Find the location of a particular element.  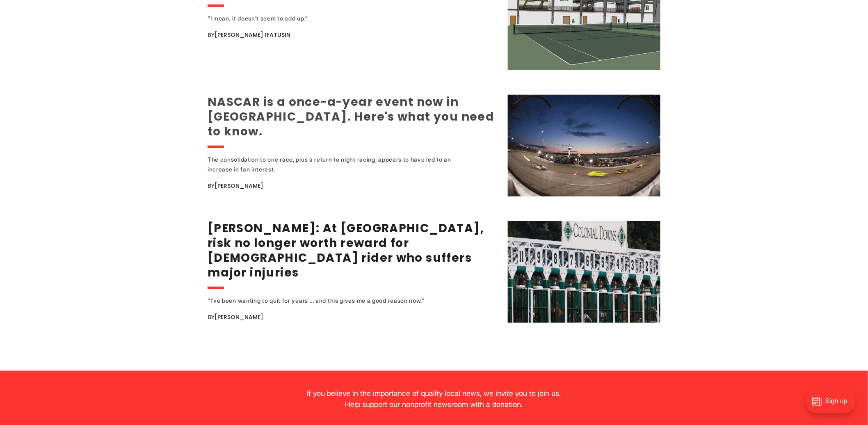

div: “I mean, it doesn’t seem to add up.” is located at coordinates (341, 19).